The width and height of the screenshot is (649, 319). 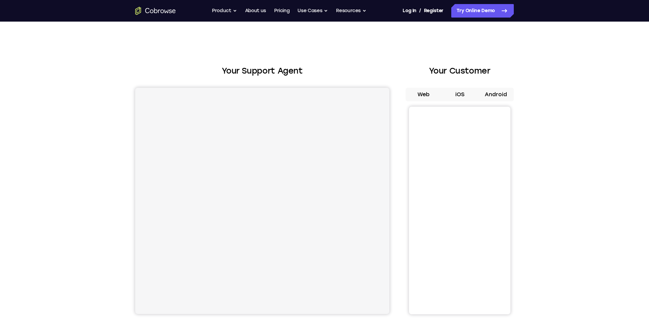 I want to click on button: iOS, so click(x=459, y=95).